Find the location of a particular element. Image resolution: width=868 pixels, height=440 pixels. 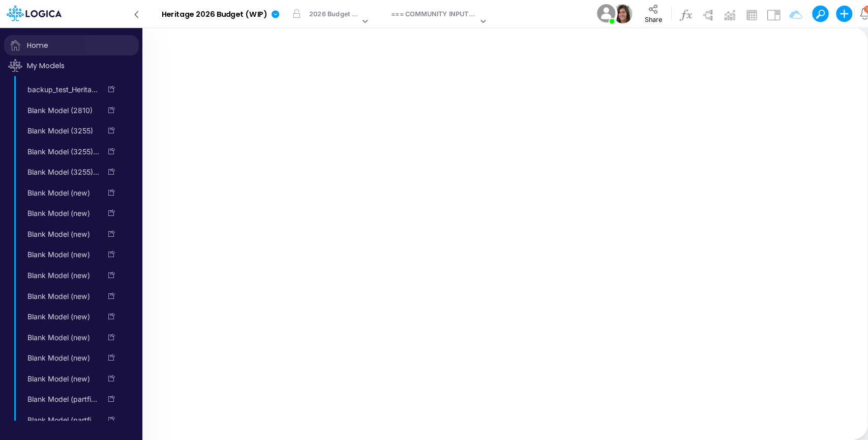

b: Heritage 2026 Budget (WIP) is located at coordinates (214, 15).